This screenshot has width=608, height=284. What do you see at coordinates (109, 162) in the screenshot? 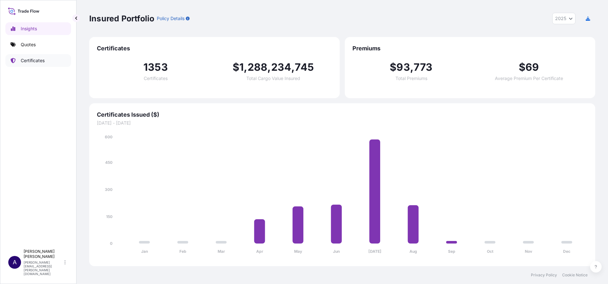
I see `tspan: 450` at bounding box center [109, 162].